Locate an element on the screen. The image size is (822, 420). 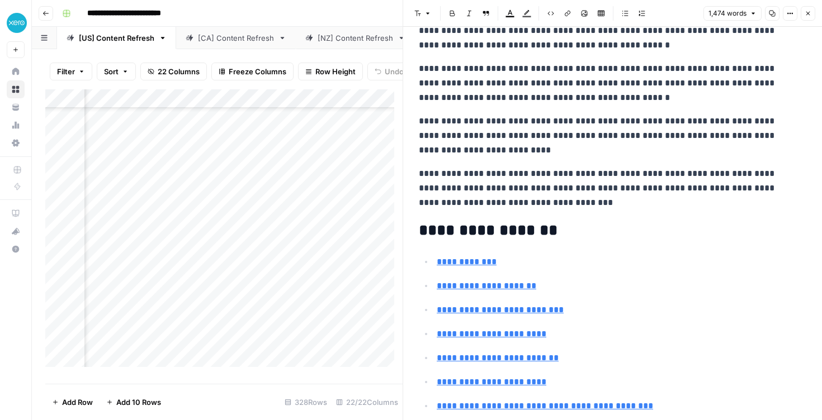
a: Settings is located at coordinates (16, 143).